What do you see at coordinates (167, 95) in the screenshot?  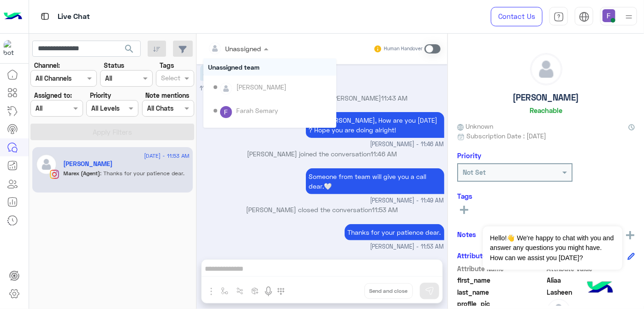 I see `label: Note mentions` at bounding box center [167, 95].